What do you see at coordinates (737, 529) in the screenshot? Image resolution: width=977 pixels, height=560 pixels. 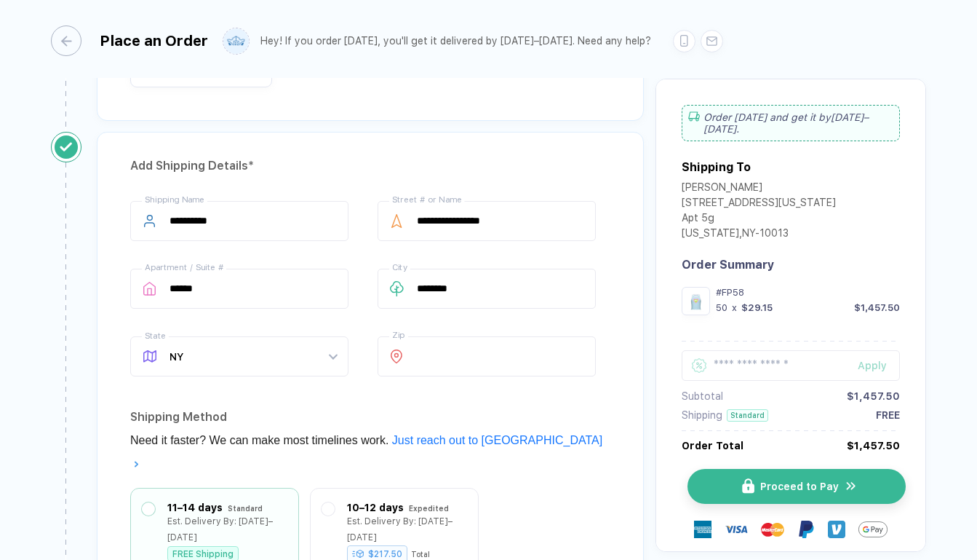 I see `img: visa` at bounding box center [737, 529].